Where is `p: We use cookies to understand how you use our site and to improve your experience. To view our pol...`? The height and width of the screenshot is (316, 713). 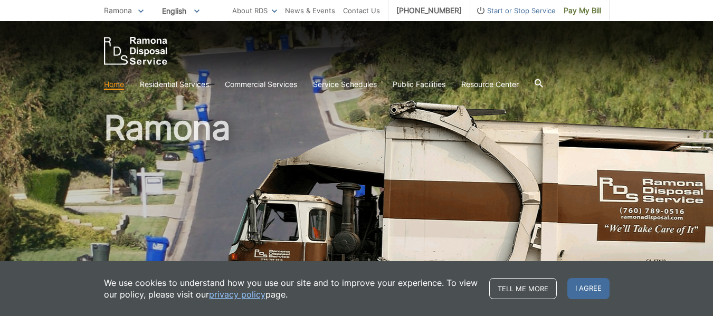
p: We use cookies to understand how you use our site and to improve your experience. To view our pol... is located at coordinates (291, 289).